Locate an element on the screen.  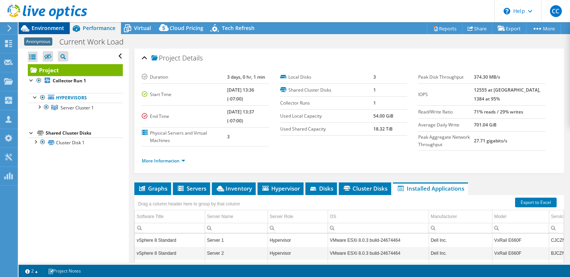
label: Average Daily Write is located at coordinates (446, 125).